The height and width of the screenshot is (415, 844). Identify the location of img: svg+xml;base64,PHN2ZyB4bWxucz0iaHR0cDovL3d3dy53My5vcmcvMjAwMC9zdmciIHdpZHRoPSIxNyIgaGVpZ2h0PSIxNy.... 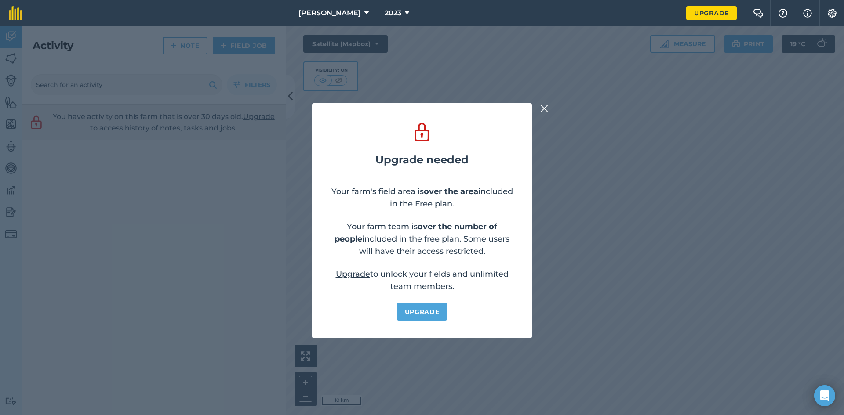
(807, 13).